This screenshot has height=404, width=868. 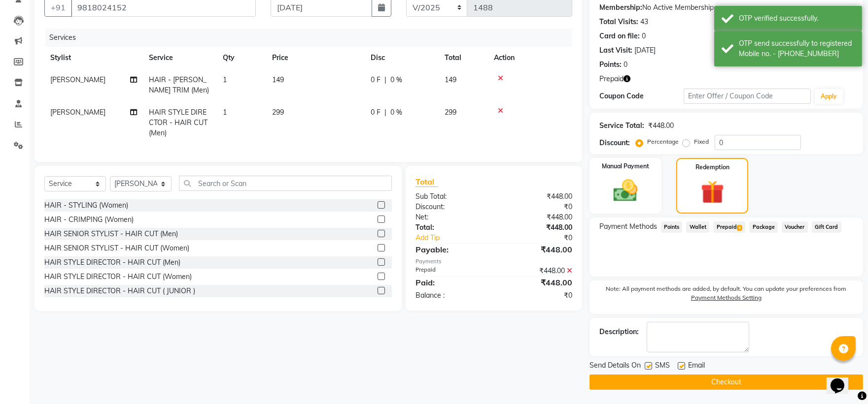 I want to click on div: Sub Total:, so click(x=451, y=196).